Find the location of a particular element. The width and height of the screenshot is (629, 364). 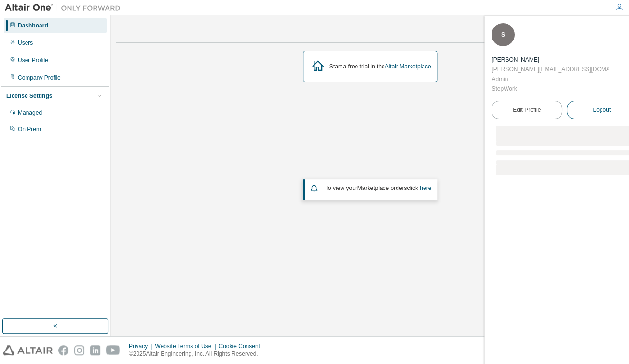

a: Altair Marketplace is located at coordinates (407, 67).